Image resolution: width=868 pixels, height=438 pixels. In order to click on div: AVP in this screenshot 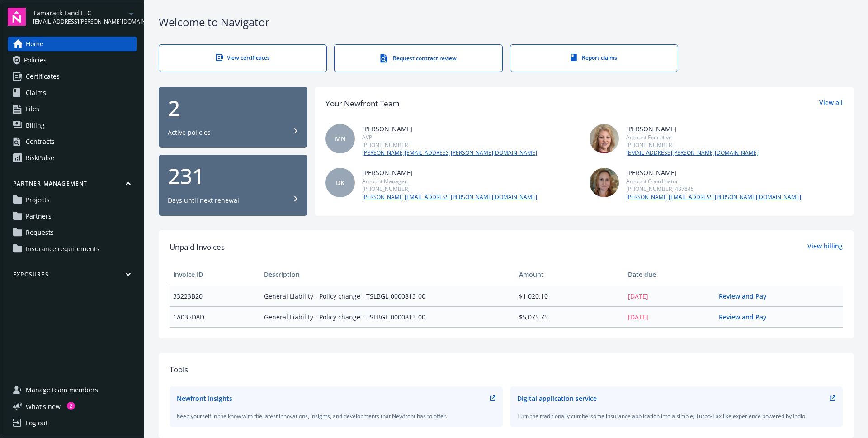, I will do `click(450, 137)`.